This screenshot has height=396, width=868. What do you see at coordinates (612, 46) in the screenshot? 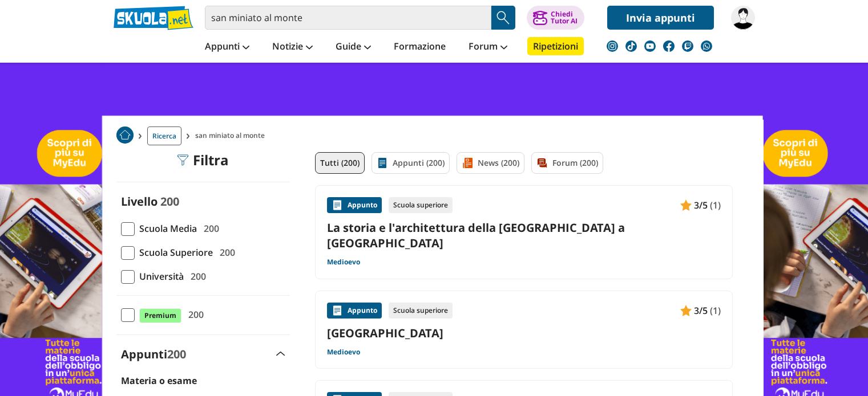
I see `img: instagram` at bounding box center [612, 46].